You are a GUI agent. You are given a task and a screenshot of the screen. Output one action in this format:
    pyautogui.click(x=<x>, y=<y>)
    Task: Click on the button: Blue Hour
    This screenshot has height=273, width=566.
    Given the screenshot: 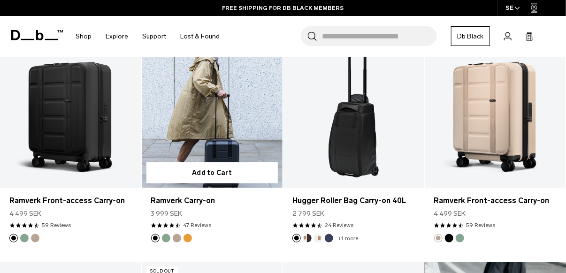 What is the action you would take?
    pyautogui.click(x=329, y=239)
    